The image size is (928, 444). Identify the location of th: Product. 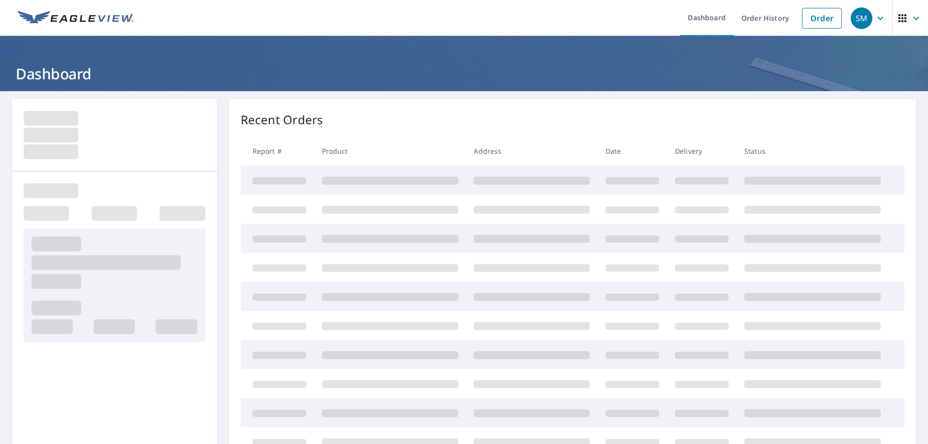
(390, 151).